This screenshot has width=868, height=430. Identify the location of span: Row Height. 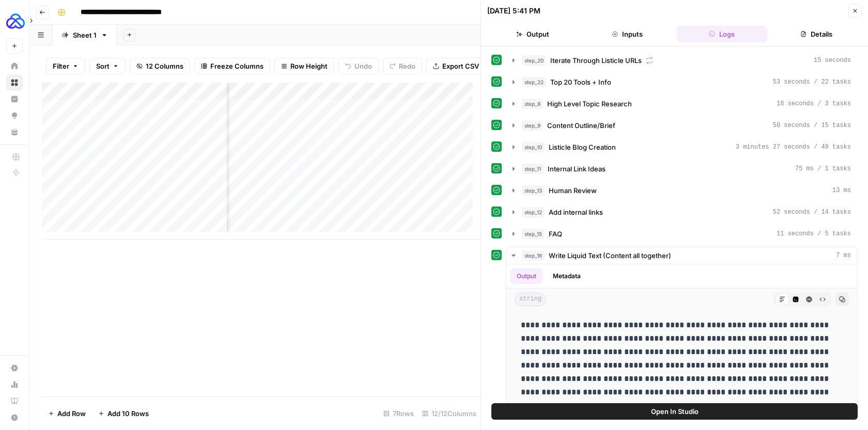
(309, 66).